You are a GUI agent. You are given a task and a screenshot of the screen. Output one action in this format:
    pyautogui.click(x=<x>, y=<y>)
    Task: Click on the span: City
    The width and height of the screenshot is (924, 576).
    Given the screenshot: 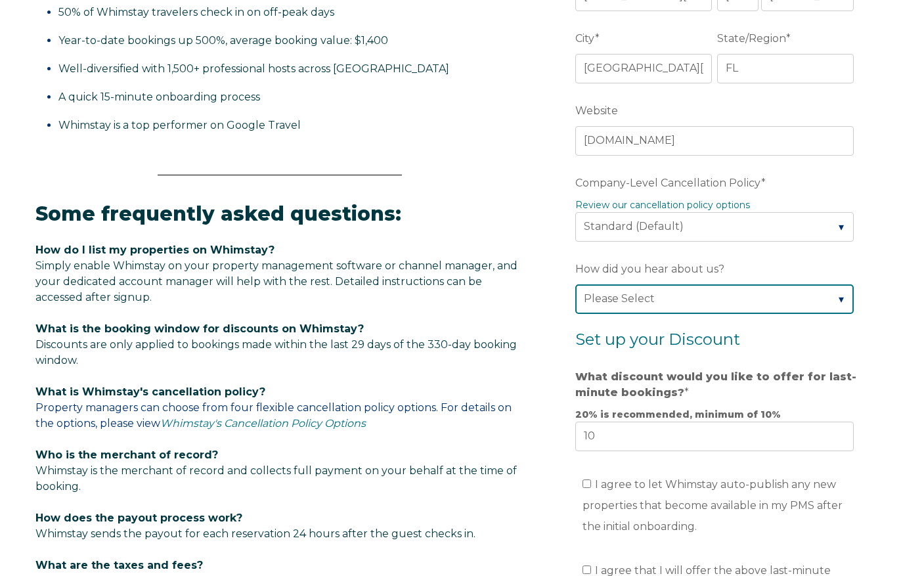 What is the action you would take?
    pyautogui.click(x=585, y=38)
    